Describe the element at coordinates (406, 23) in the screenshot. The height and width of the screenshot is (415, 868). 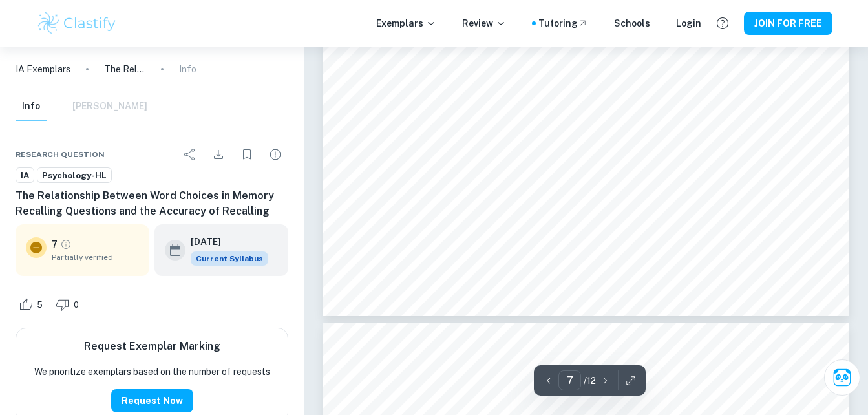
I see `p: Exemplars` at that location.